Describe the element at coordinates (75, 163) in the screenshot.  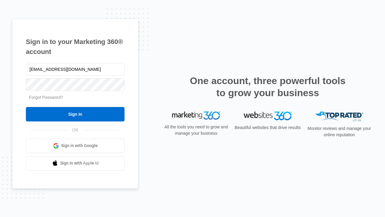
I see `a: Sign in with Apple Id` at that location.